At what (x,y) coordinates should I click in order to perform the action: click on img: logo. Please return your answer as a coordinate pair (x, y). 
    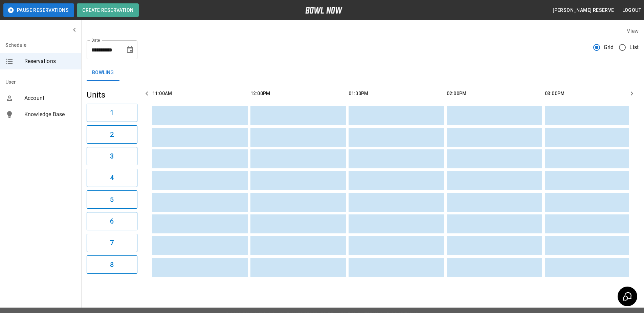
    Looking at the image, I should click on (324, 10).